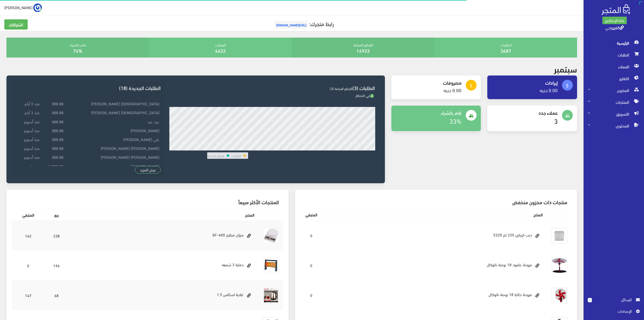 This screenshot has height=320, width=644. I want to click on a: 1 الرسائل, so click(614, 302).